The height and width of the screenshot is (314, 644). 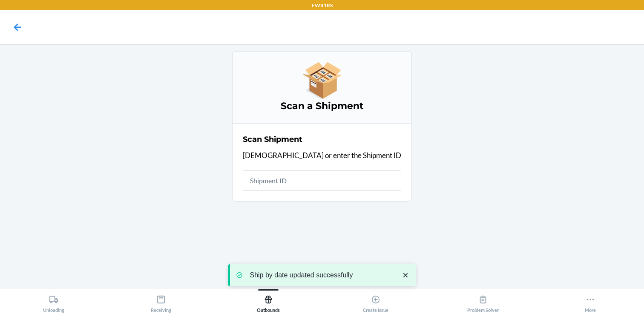 I want to click on div: Receiving, so click(x=161, y=302).